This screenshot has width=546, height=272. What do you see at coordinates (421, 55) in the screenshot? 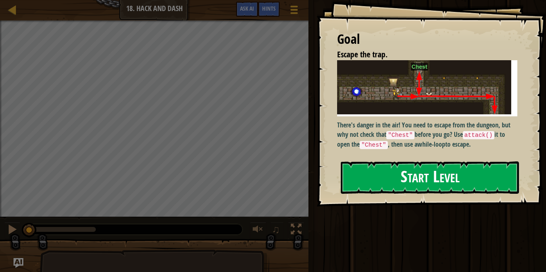
I see `li: Escape the trap.` at bounding box center [421, 55].